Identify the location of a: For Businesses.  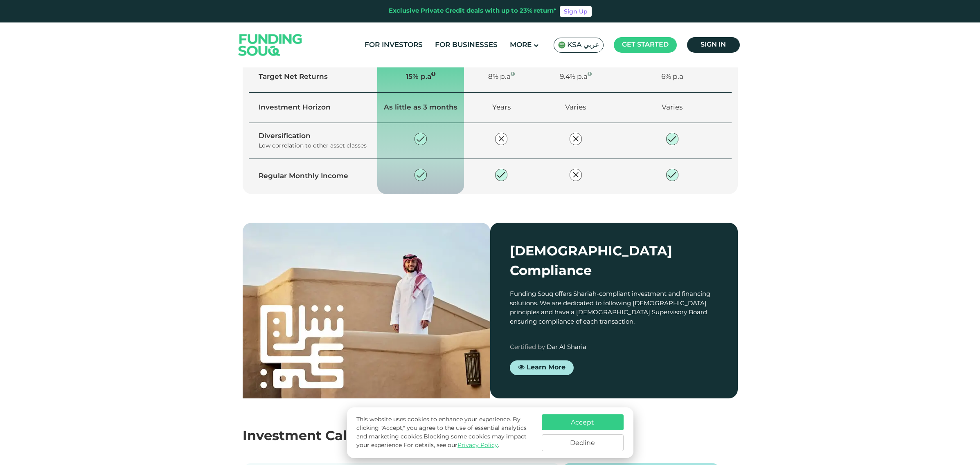
(466, 45).